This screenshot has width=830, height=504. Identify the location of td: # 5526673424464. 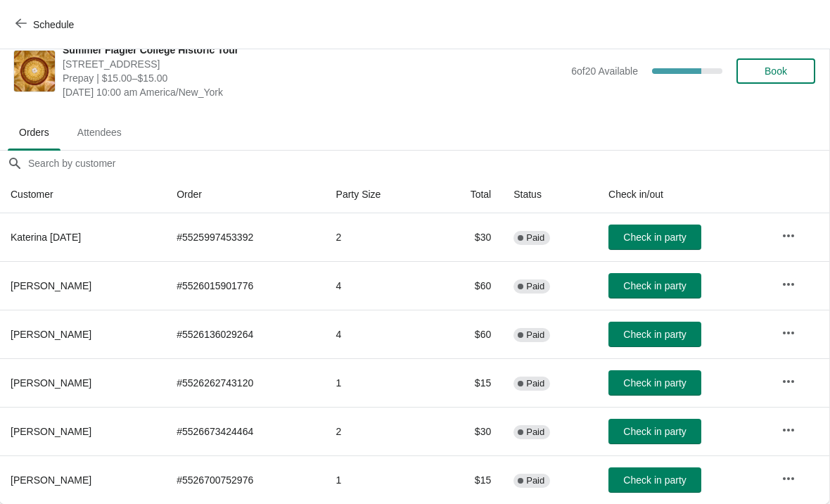
(245, 430).